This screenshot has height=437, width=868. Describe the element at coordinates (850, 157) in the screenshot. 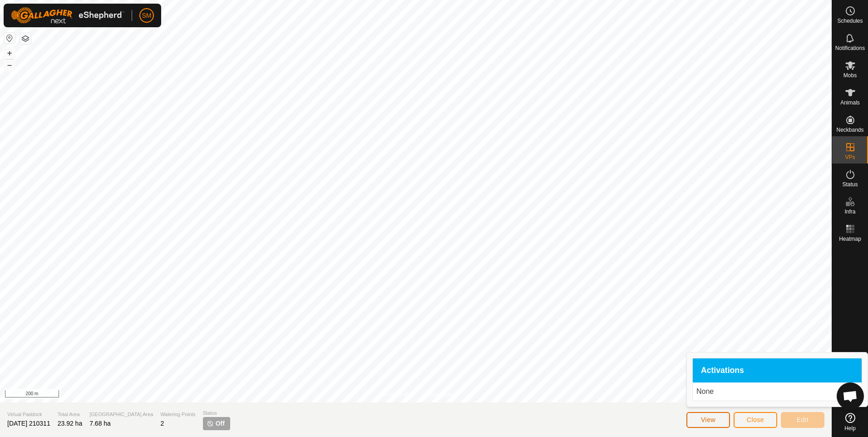

I see `span: VPs` at that location.